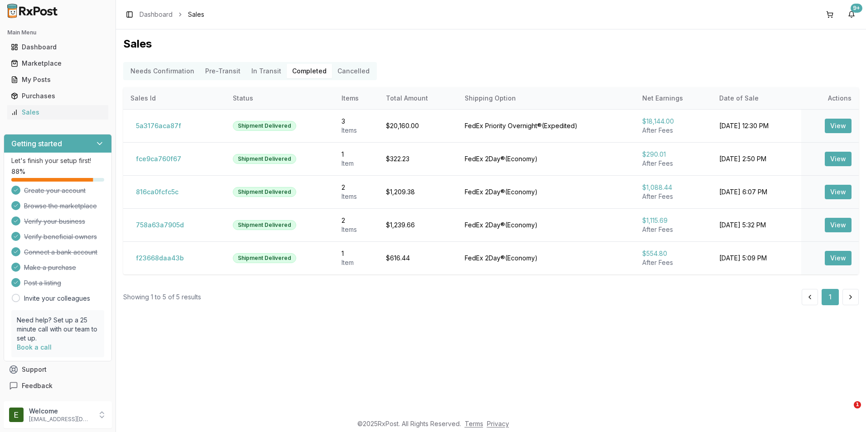 This screenshot has width=866, height=432. I want to click on div: $554.80, so click(673, 254).